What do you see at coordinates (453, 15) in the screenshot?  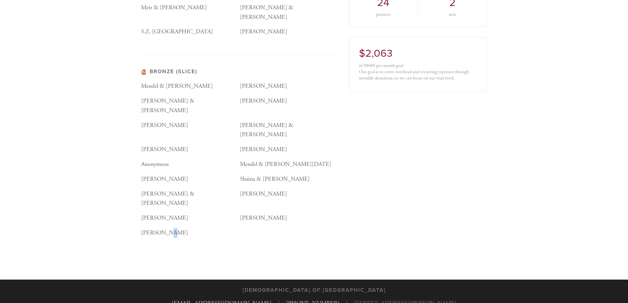 I see `div: new` at bounding box center [453, 15].